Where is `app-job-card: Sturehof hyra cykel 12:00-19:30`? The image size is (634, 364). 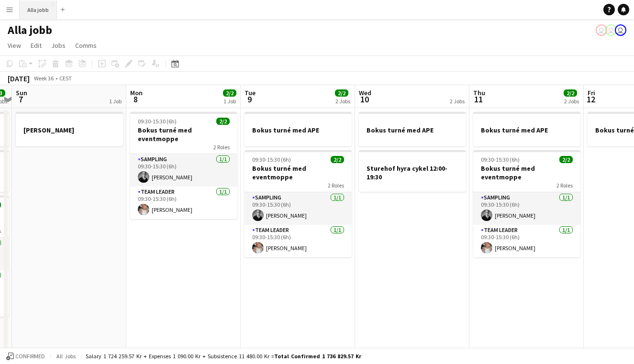 app-job-card: Sturehof hyra cykel 12:00-19:30 is located at coordinates (412, 171).